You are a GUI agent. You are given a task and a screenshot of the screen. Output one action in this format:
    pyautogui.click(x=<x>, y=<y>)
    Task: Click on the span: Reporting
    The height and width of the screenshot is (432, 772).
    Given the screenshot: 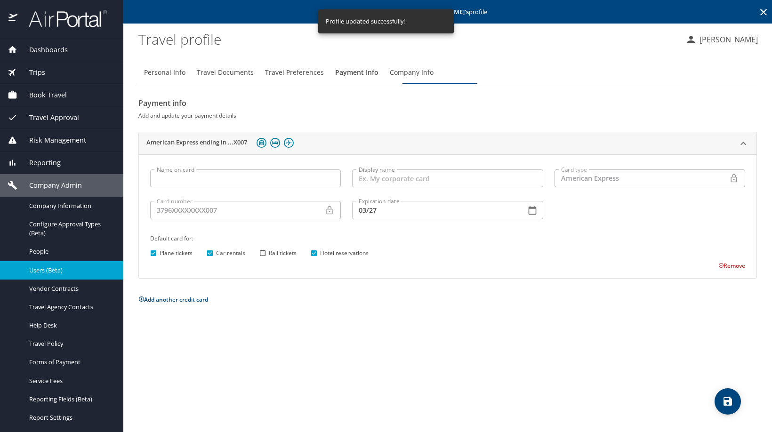 What is the action you would take?
    pyautogui.click(x=39, y=163)
    